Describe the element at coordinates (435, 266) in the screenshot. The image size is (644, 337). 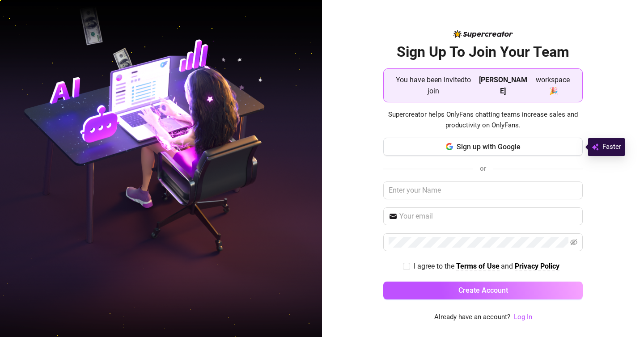
I see `span: I agree to the` at that location.